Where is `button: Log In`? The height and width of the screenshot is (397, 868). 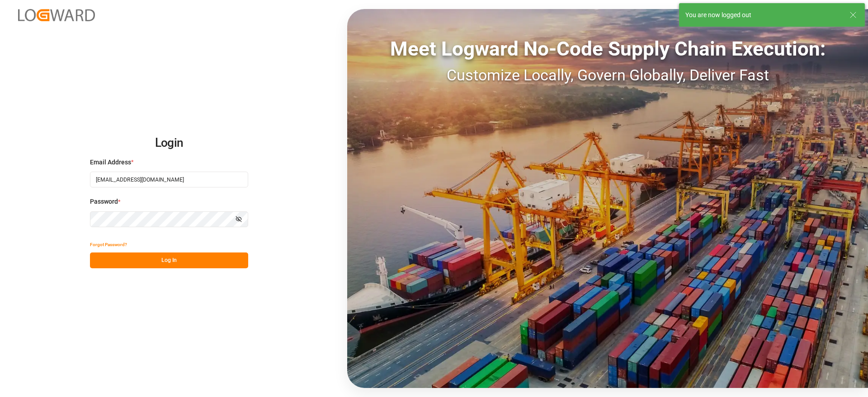
button: Log In is located at coordinates (169, 260).